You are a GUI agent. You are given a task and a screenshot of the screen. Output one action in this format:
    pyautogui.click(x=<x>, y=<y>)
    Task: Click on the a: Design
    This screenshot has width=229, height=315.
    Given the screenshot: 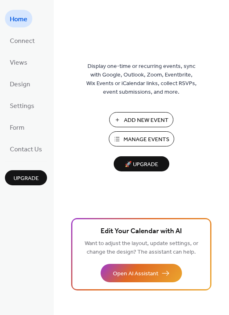 What is the action you would take?
    pyautogui.click(x=20, y=83)
    